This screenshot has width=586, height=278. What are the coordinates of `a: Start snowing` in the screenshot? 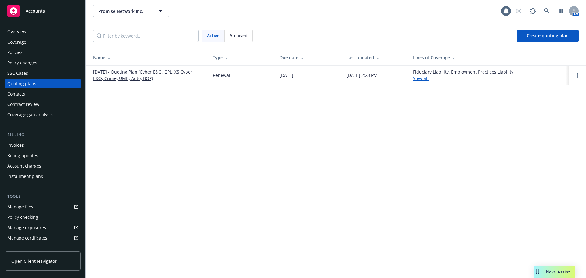 It's located at (519, 11).